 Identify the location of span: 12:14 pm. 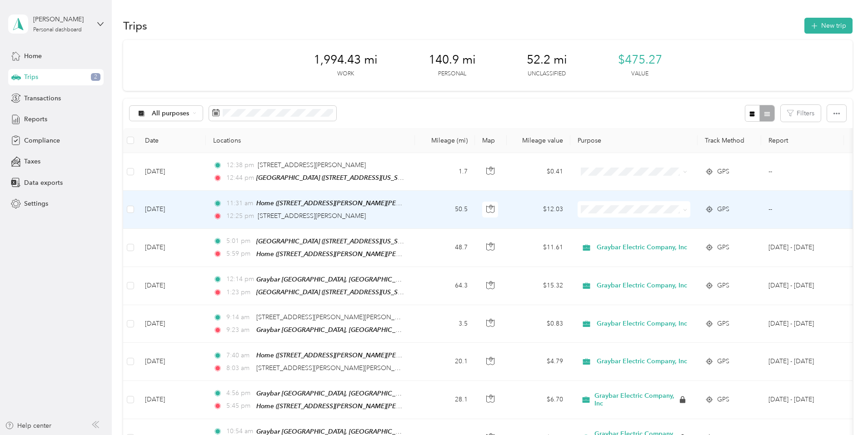
(239, 279).